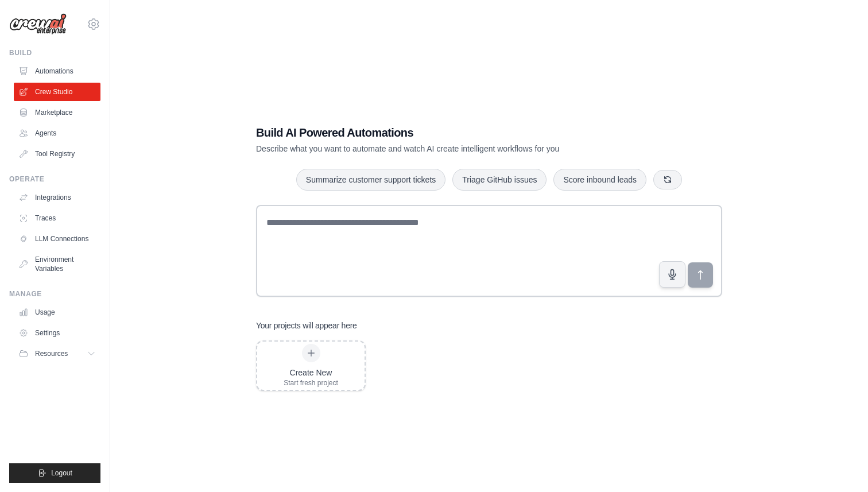 This screenshot has height=492, width=868. Describe the element at coordinates (51, 354) in the screenshot. I see `span: Resources` at that location.